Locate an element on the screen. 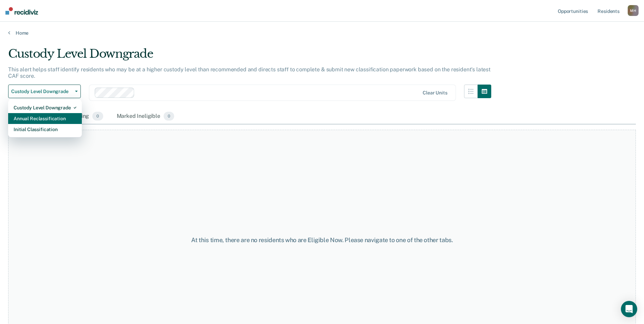  p: This alert helps staff identify residents who may be at a higher custody level than recommended a... is located at coordinates (249, 73).